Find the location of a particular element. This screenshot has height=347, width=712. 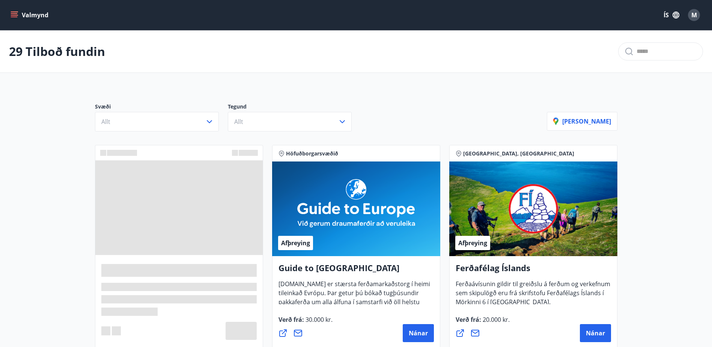

span: Höfuðborgarsvæðið is located at coordinates (312, 153).